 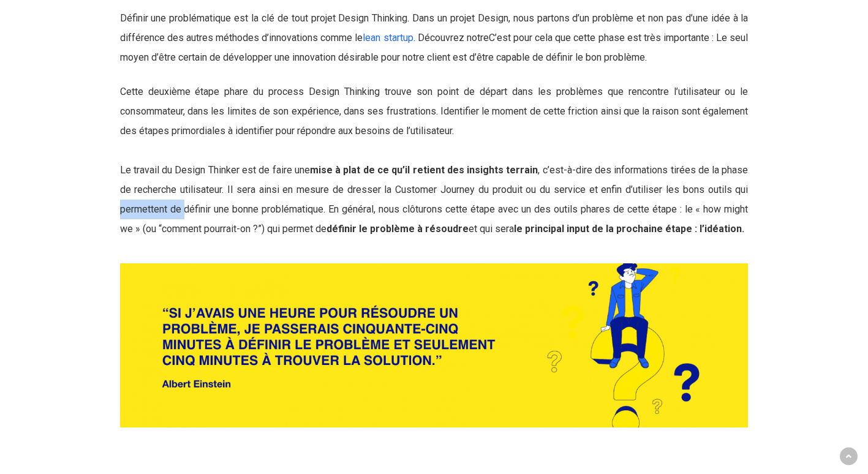 What do you see at coordinates (629, 228) in the screenshot?
I see `strong: le principal input de la prochaine étape : l’idéation.` at bounding box center [629, 228].